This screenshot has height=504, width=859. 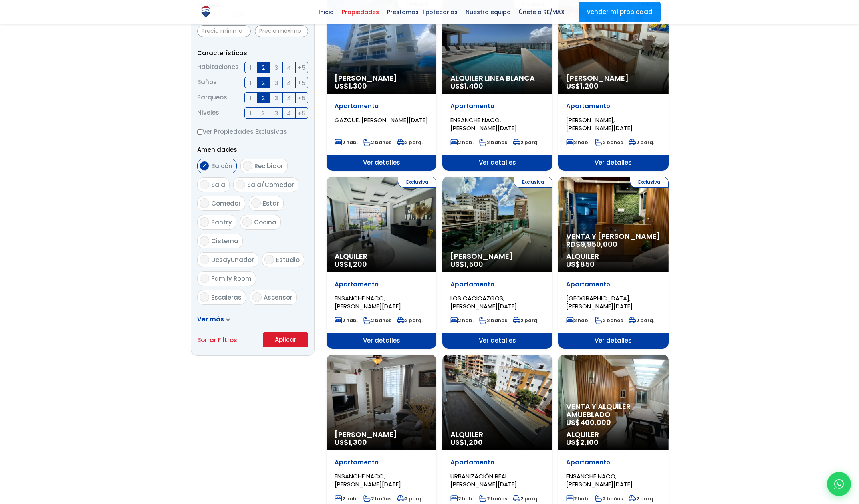 What do you see at coordinates (222, 165) in the screenshot?
I see `span: Balcón` at bounding box center [222, 165].